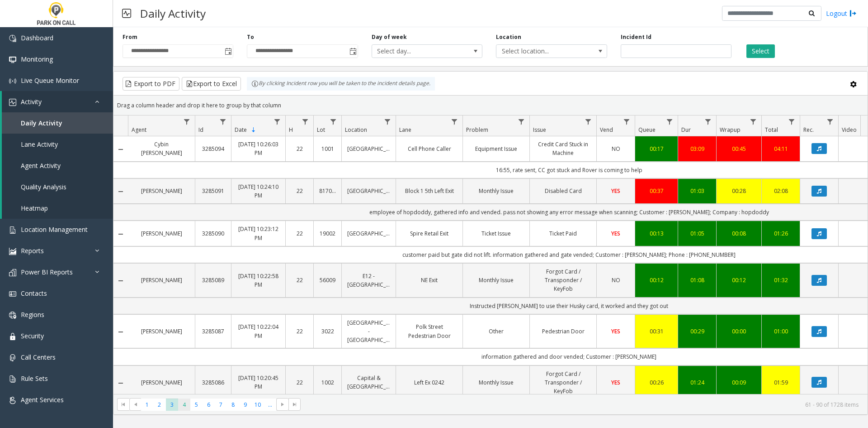 The height and width of the screenshot is (428, 868). I want to click on a: Lane Activity, so click(57, 144).